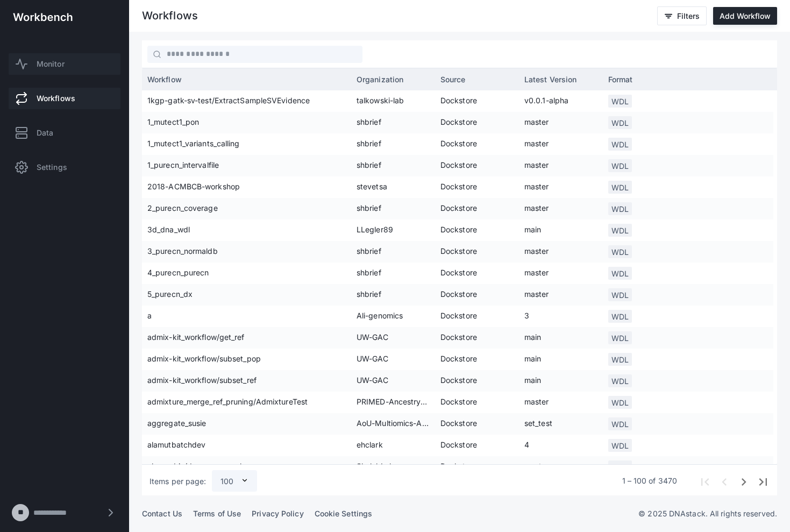  I want to click on span: 1_mutect1_variants_calling, so click(247, 144).